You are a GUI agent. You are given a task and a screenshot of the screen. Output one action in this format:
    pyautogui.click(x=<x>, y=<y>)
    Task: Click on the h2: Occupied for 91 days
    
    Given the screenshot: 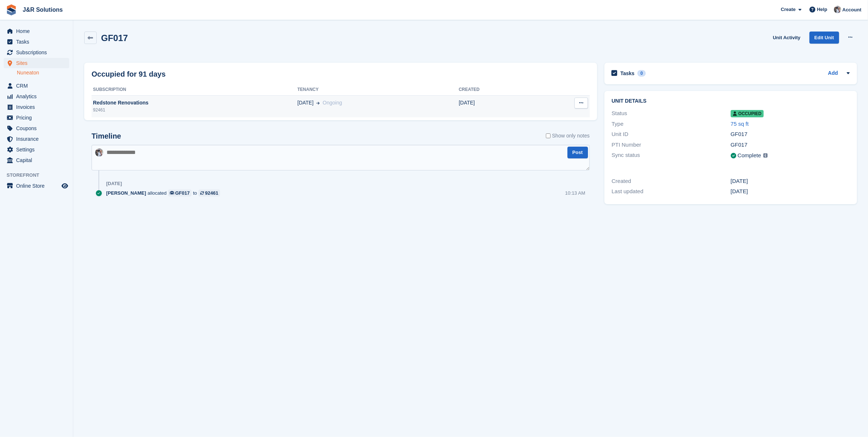 What is the action you would take?
    pyautogui.click(x=128, y=74)
    